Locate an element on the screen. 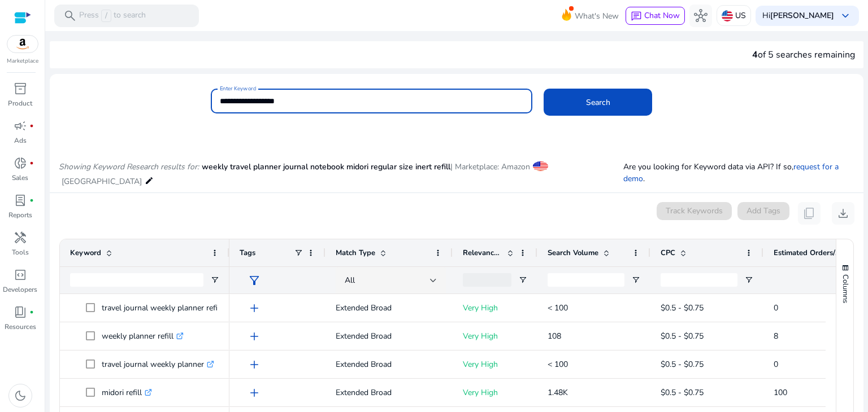  span: CPC is located at coordinates (668, 253).